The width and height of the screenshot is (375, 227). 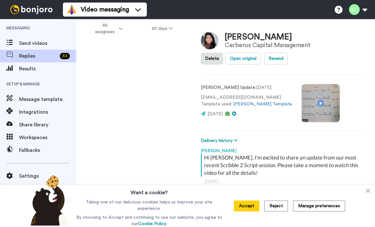 I want to click on img: bear-with-cookie.png, so click(x=48, y=200).